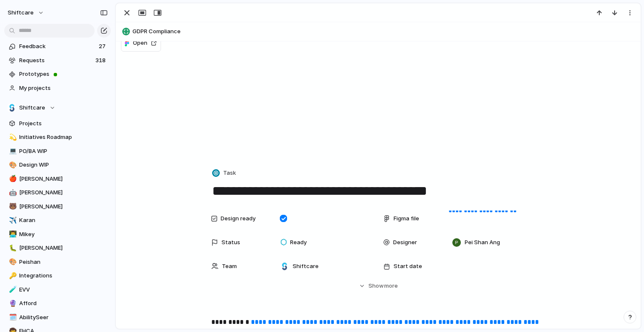 The width and height of the screenshot is (644, 332). I want to click on span: Task, so click(230, 173).